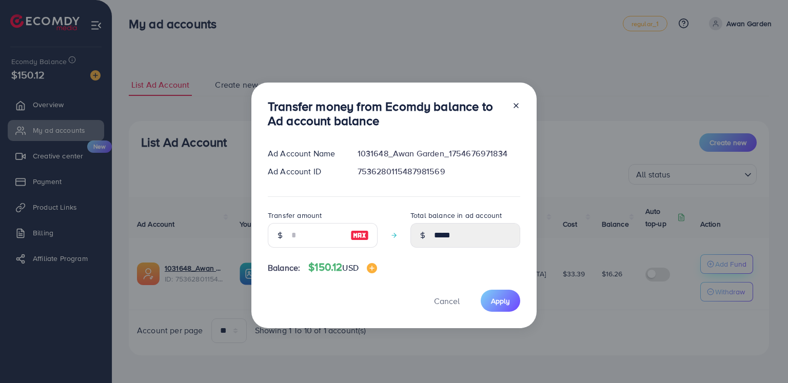 This screenshot has width=788, height=383. Describe the element at coordinates (438, 153) in the screenshot. I see `div: 1031648_Awan Garden_1754676971834` at that location.